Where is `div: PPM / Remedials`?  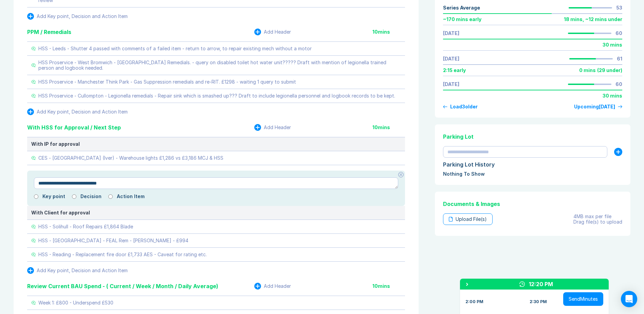 div: PPM / Remedials is located at coordinates (49, 32).